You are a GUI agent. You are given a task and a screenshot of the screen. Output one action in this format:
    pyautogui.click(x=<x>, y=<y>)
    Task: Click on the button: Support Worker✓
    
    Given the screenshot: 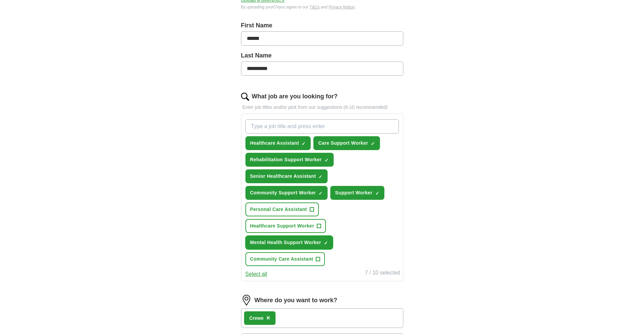 What is the action you would take?
    pyautogui.click(x=357, y=193)
    